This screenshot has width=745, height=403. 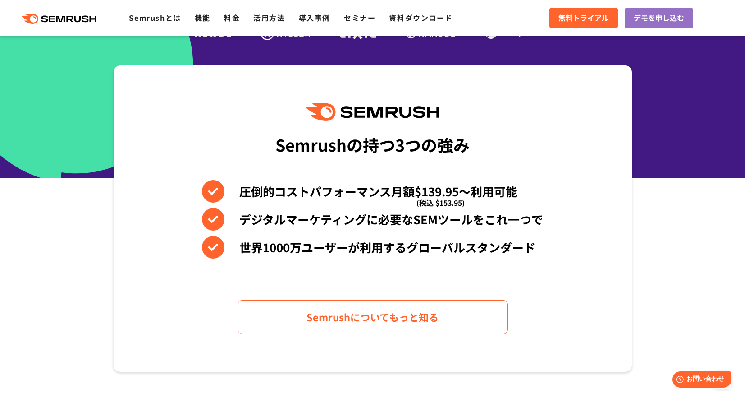 I want to click on span: (税込 $153.95), so click(x=441, y=202).